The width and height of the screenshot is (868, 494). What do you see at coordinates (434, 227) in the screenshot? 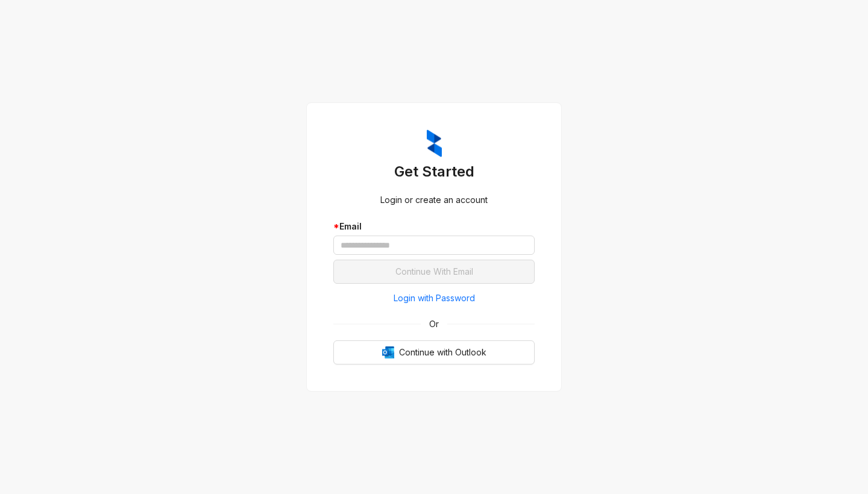
I see `div: Email` at bounding box center [434, 227].